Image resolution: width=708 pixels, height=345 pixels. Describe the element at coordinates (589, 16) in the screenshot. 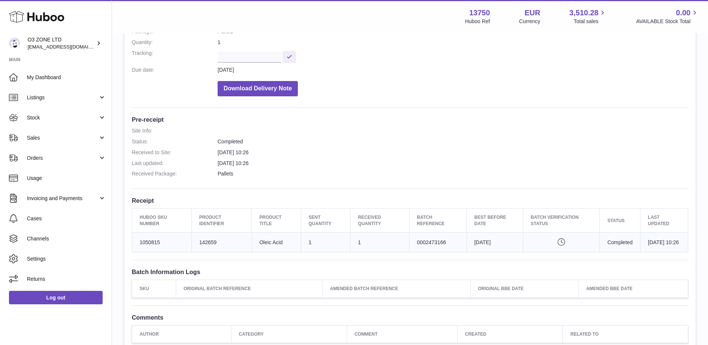

I see `a: 3,510.28 Total sales` at that location.